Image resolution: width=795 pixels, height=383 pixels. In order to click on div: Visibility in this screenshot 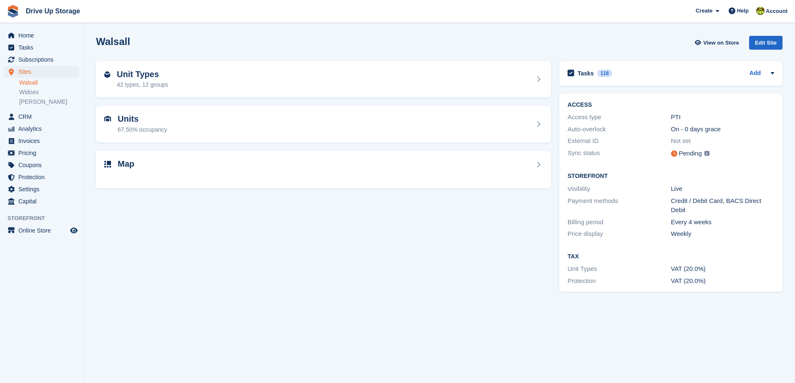, I will do `click(619, 189)`.